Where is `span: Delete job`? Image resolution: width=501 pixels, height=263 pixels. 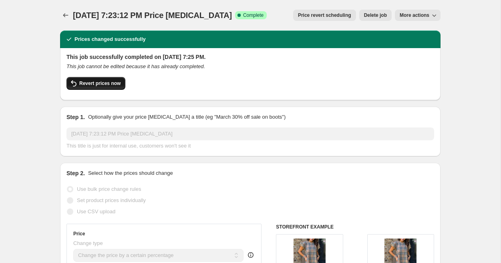 span: Delete job is located at coordinates (375, 15).